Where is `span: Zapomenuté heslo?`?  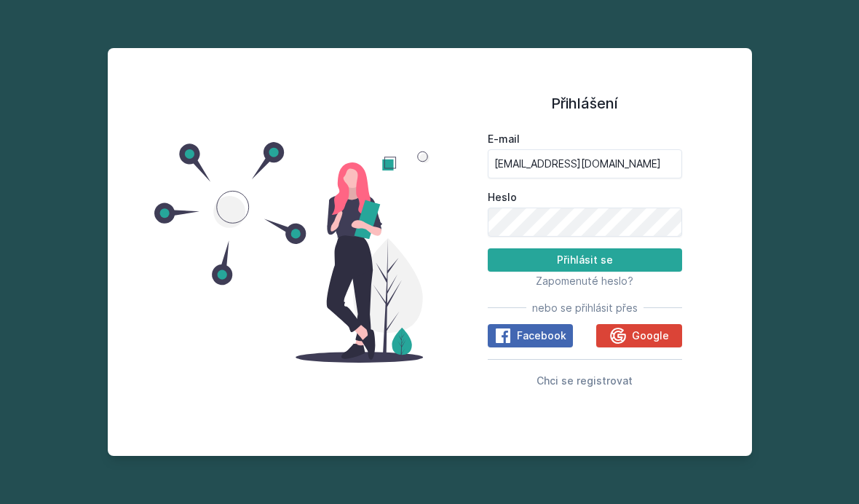
span: Zapomenuté heslo? is located at coordinates (584, 280).